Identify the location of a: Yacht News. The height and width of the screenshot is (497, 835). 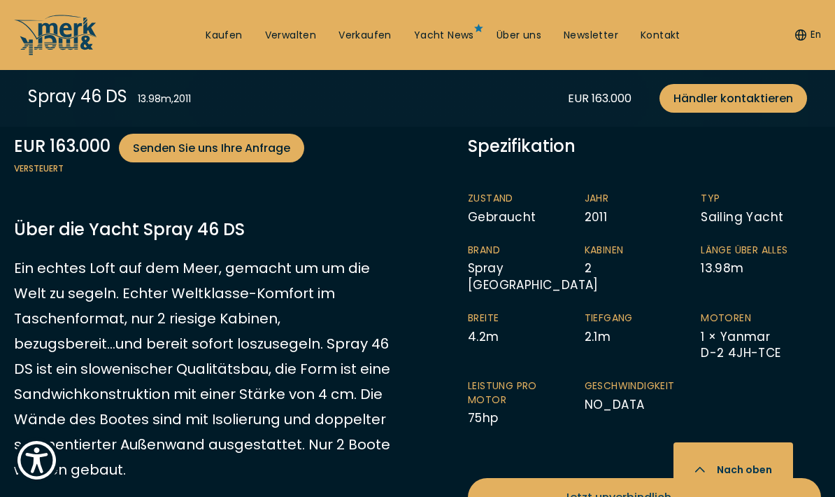
(444, 36).